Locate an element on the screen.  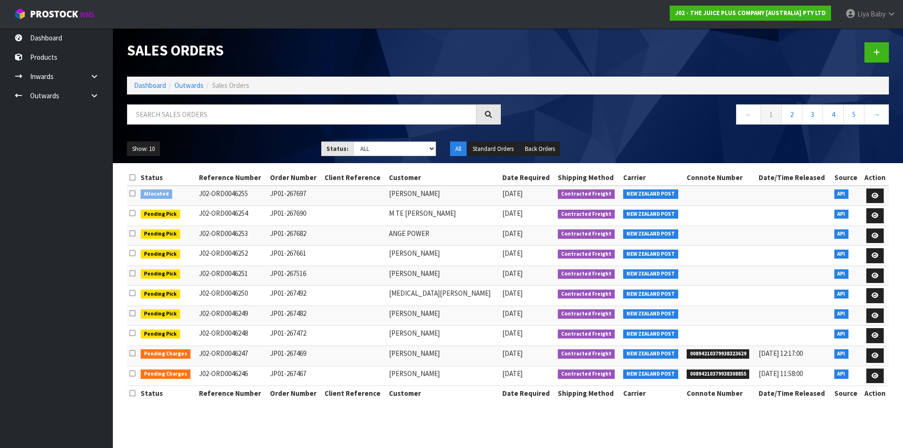
td: JP01-267467 is located at coordinates (295, 376).